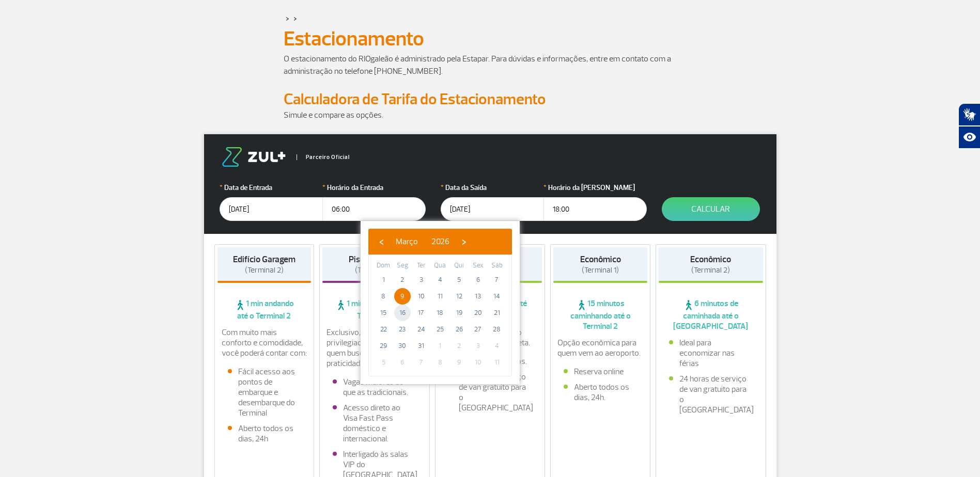  What do you see at coordinates (383, 313) in the screenshot?
I see `span: 15` at bounding box center [383, 313].